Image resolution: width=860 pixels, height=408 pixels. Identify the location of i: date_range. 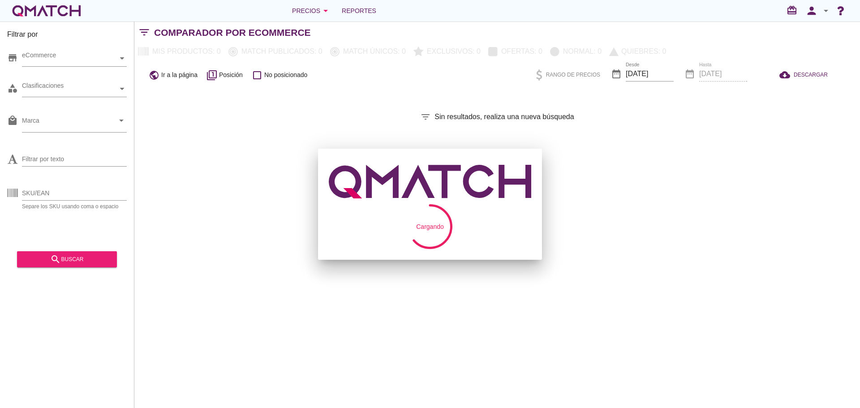
(616, 74).